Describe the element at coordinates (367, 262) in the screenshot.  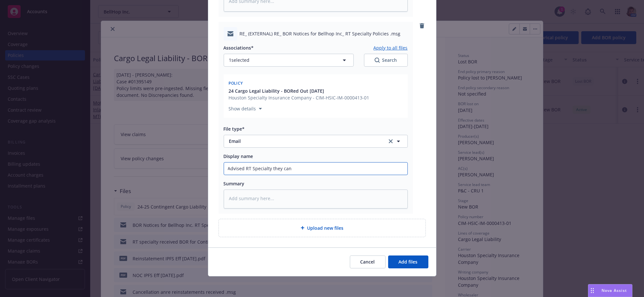
I see `button: Cancel` at that location.